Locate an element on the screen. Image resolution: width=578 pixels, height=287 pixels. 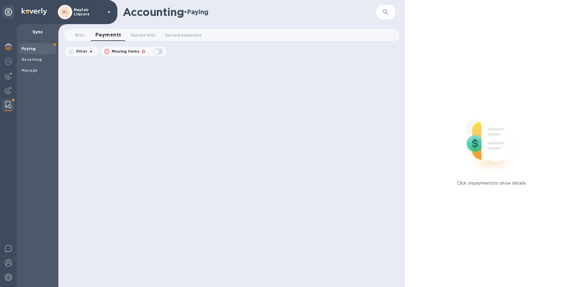
b: ML is located at coordinates (65, 12).